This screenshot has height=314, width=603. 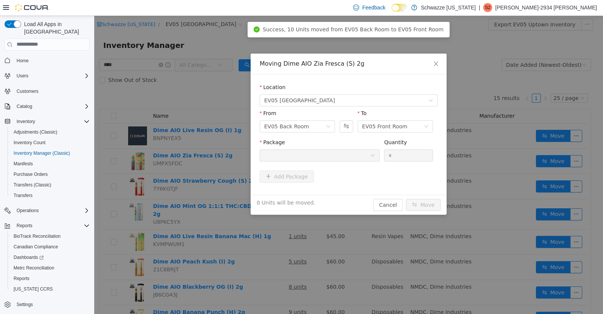 I want to click on a: Inventory Count, so click(x=29, y=143).